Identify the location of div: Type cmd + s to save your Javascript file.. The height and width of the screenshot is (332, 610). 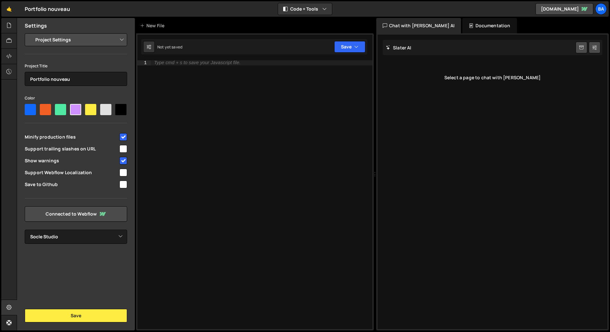
(197, 63).